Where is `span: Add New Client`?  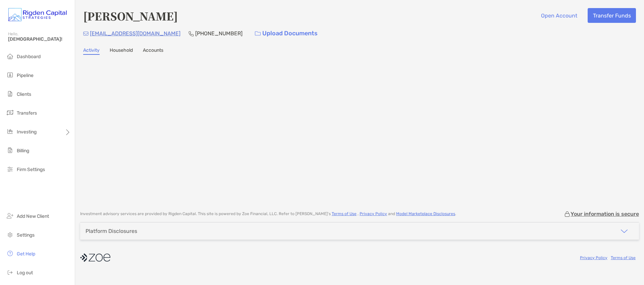 span: Add New Client is located at coordinates (33, 216).